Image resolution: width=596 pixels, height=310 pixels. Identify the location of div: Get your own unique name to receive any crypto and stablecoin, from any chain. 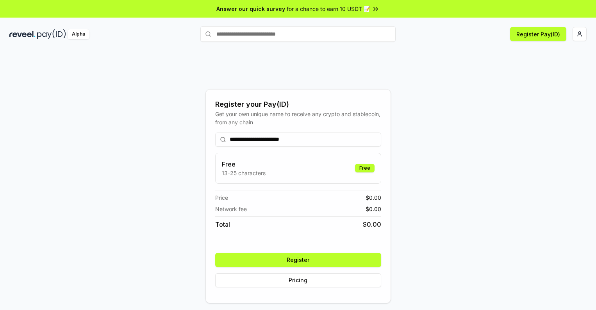
(298, 118).